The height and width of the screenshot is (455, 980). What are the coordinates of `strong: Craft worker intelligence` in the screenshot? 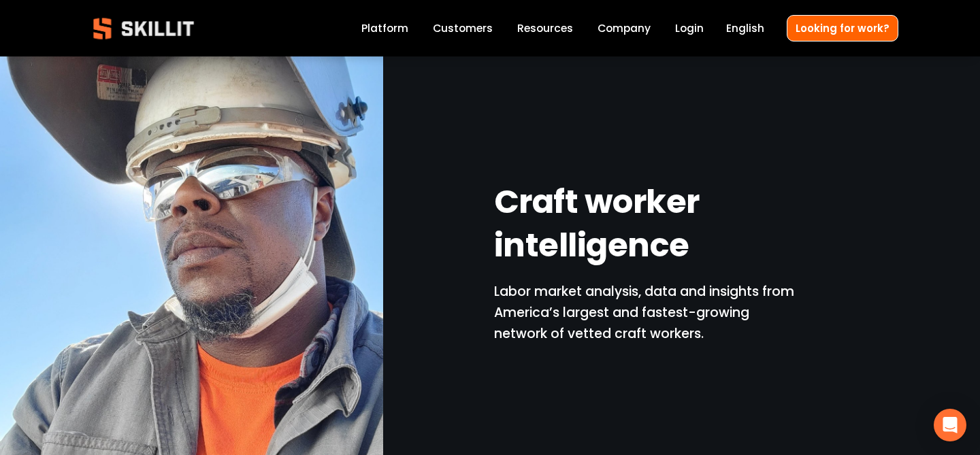 It's located at (601, 226).